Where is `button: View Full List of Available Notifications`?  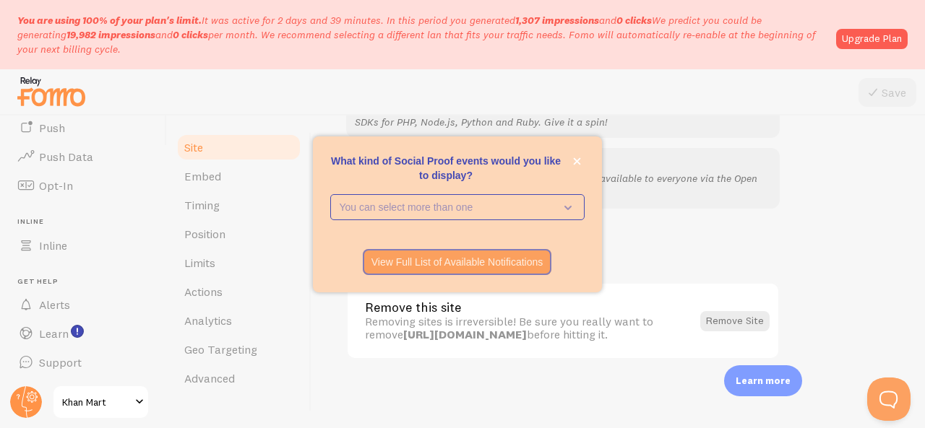 button: View Full List of Available Notifications is located at coordinates (457, 262).